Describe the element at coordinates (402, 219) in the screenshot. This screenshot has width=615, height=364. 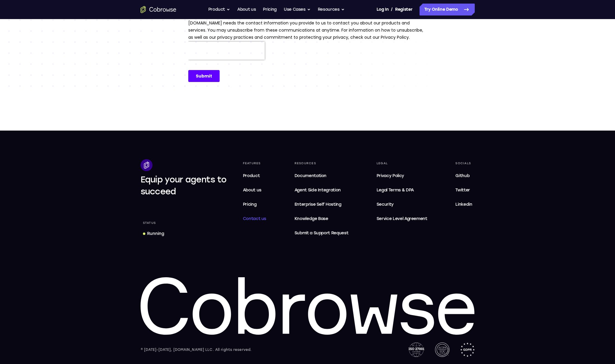
I see `a: Service Level Agreement` at that location.